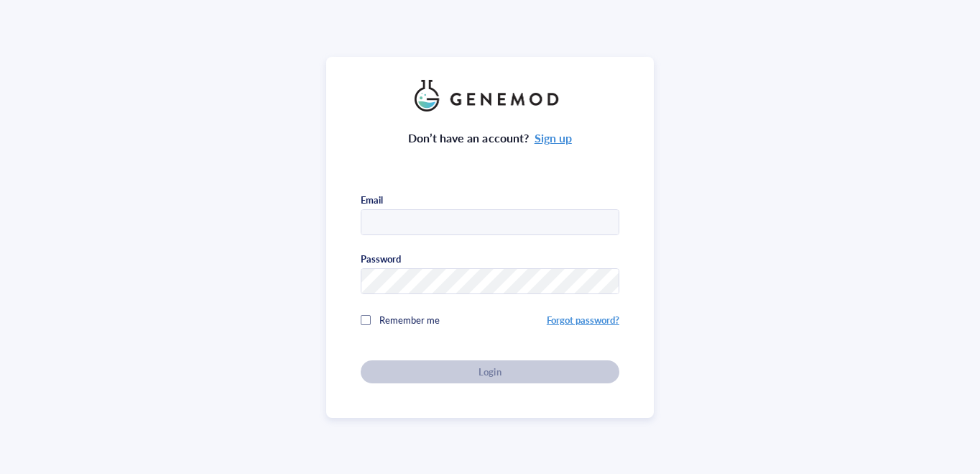 Image resolution: width=980 pixels, height=474 pixels. I want to click on a: Forgot password?, so click(583, 319).